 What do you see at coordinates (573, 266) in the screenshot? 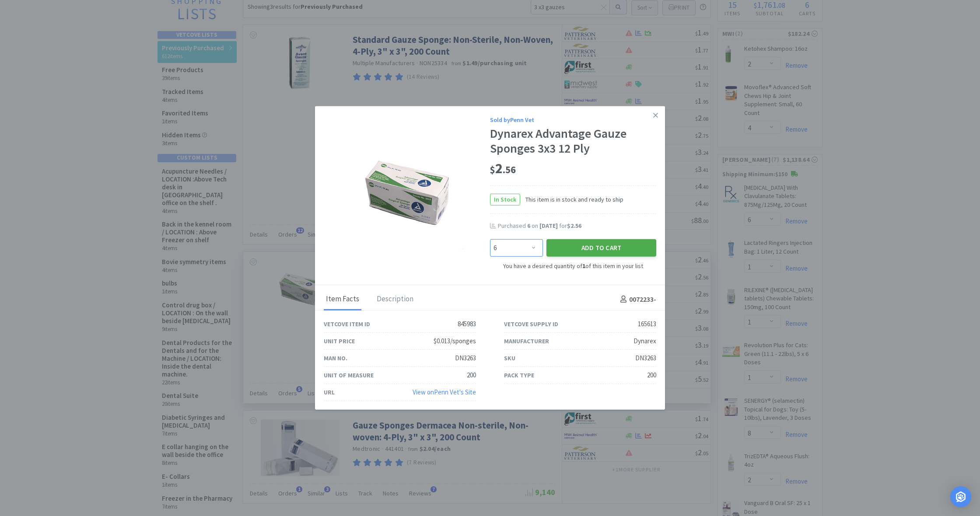
I see `div: You have a desired quantity of of this item in your list` at bounding box center [573, 266].